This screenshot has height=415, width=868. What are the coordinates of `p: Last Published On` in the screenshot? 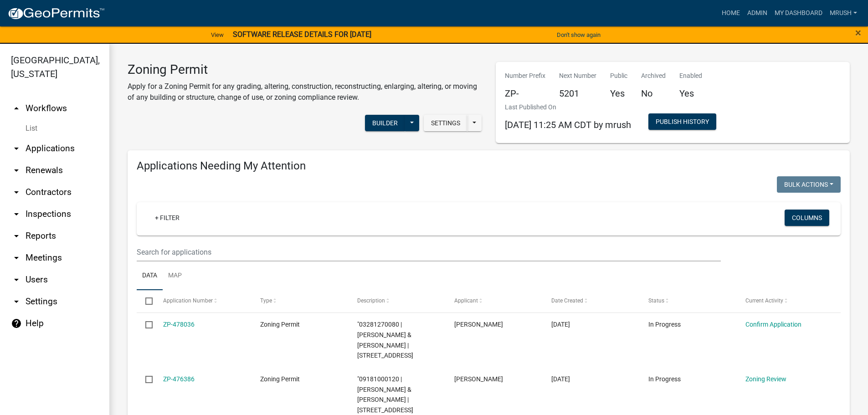 It's located at (567, 107).